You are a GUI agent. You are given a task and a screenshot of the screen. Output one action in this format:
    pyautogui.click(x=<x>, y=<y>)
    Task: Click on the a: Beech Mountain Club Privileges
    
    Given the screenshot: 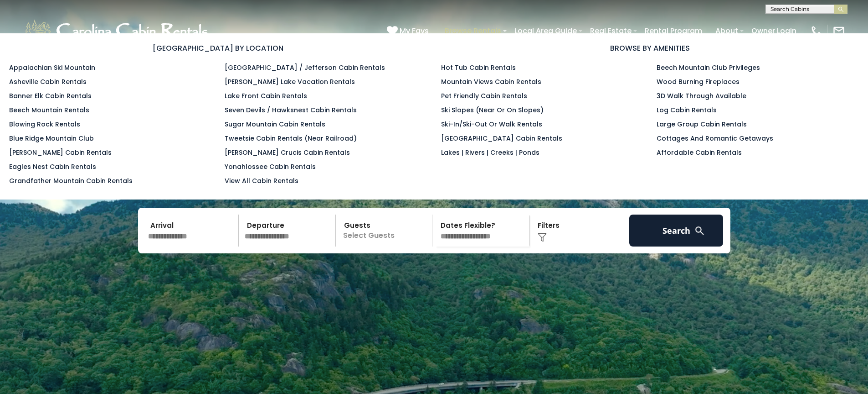 What is the action you would take?
    pyautogui.click(x=708, y=68)
    